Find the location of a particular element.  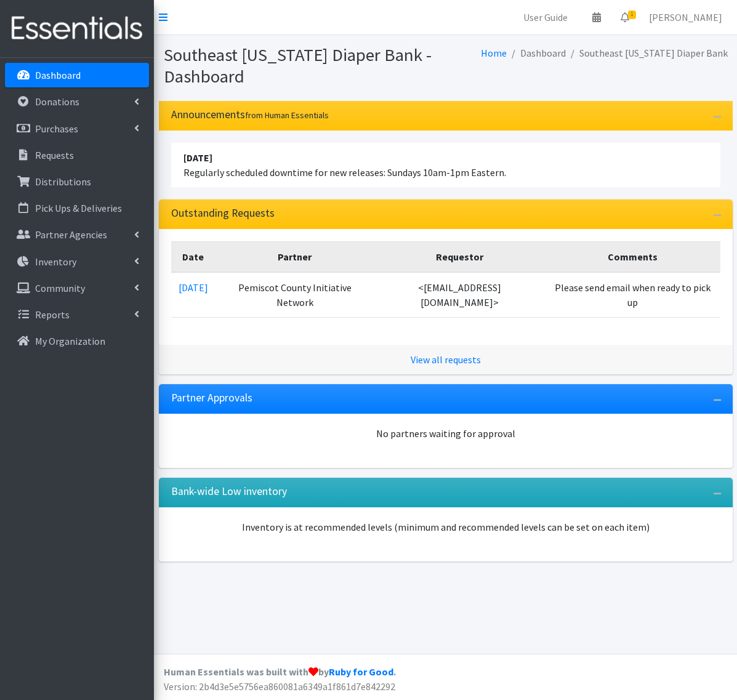

a: Dashboard is located at coordinates (77, 75).